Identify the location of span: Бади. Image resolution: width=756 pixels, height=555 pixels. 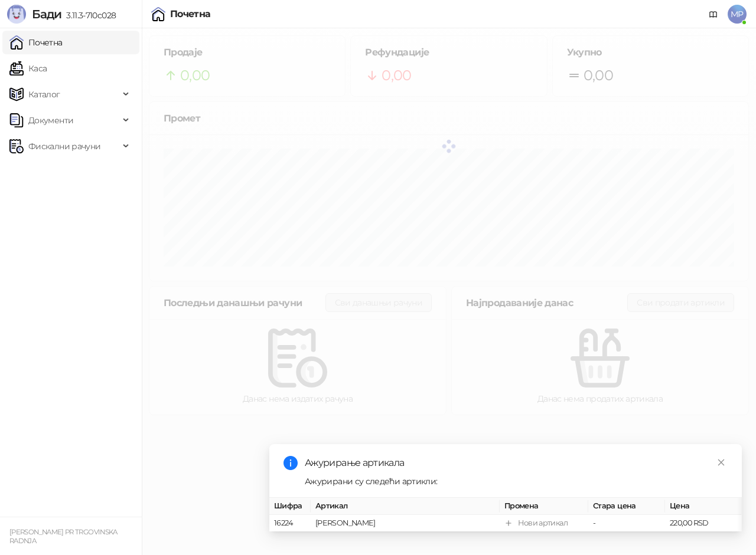
(47, 14).